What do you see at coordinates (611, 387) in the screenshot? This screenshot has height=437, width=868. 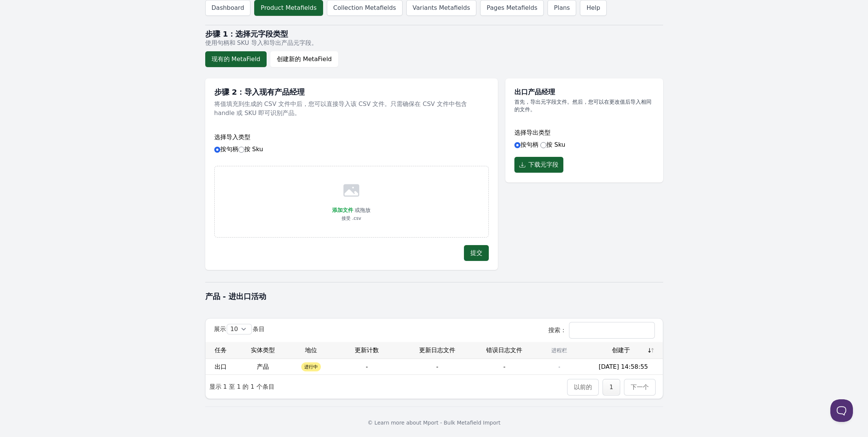 I see `a: 1` at bounding box center [611, 387].